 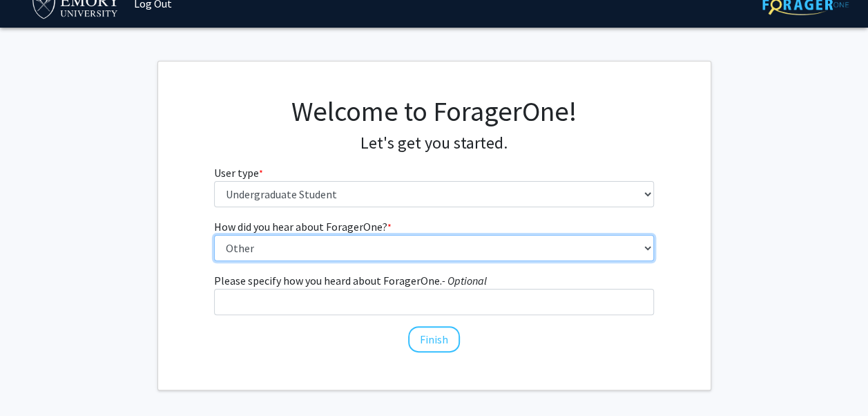 I want to click on h4: Let's get you started., so click(x=434, y=143).